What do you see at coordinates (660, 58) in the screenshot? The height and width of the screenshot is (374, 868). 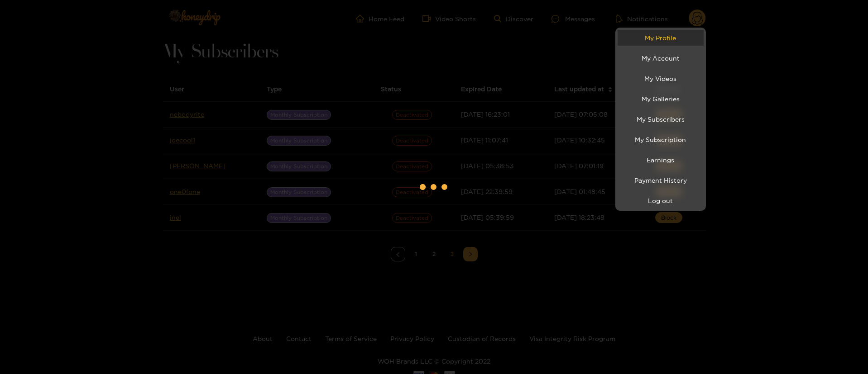 I see `a: My Account` at bounding box center [660, 58].